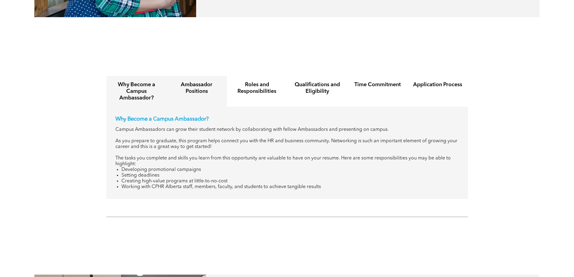 Image resolution: width=574 pixels, height=277 pixels. I want to click on p: Why Become a Campus Ambassador?, so click(287, 119).